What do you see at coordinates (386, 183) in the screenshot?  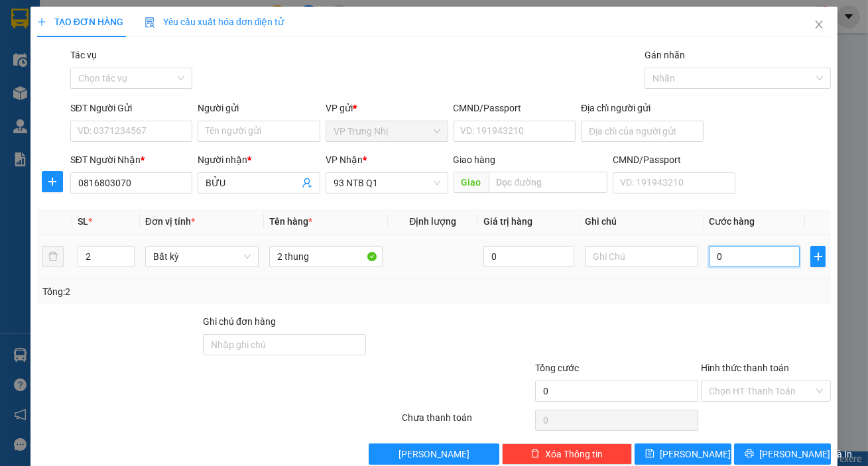 I see `span: 93 NTB Q1` at bounding box center [386, 183].